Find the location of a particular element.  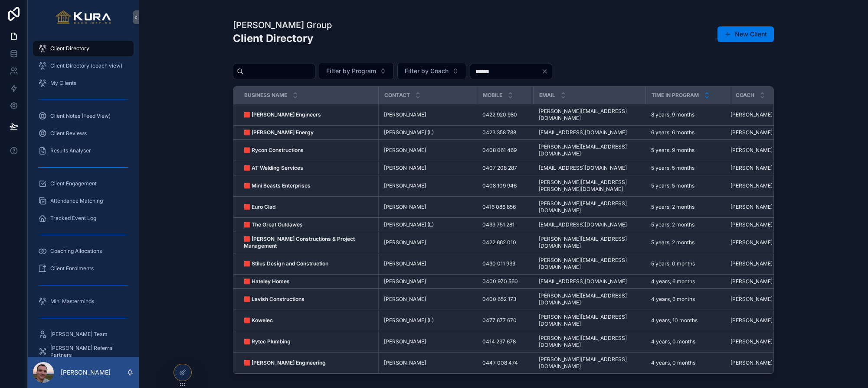

strong: 🟥 Rytec Plumbing is located at coordinates (267, 342).